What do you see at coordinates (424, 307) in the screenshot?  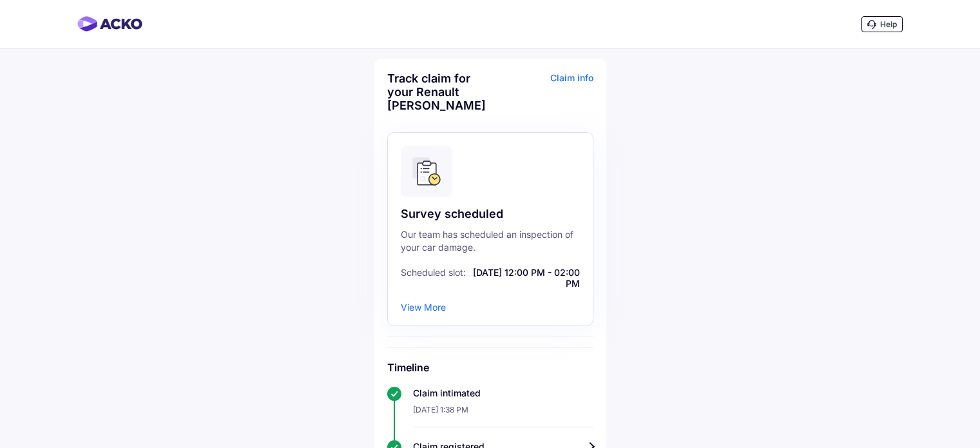 I see `div: View More` at bounding box center [424, 307].